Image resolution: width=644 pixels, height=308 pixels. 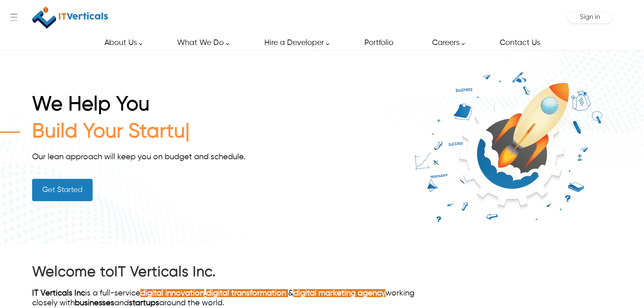 I want to click on span: Build Your Startu, so click(x=108, y=132).